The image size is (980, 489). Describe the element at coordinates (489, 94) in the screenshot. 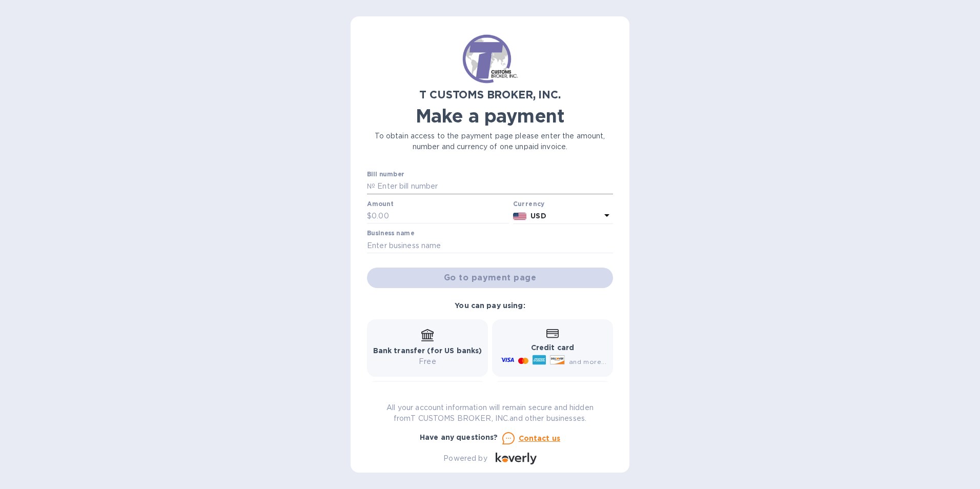

I see `b: T CUSTOMS BROKER, INC.` at that location.